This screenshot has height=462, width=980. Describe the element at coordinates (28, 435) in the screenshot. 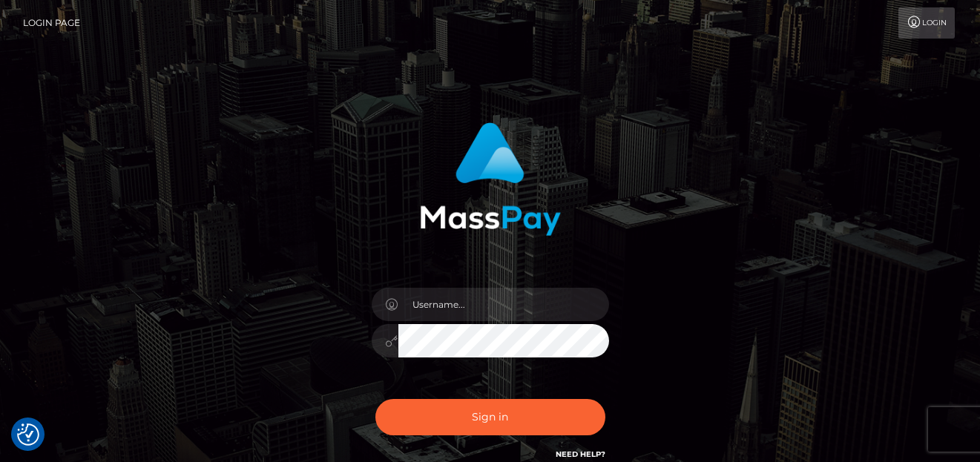

I see `button: Consent Preferences` at that location.